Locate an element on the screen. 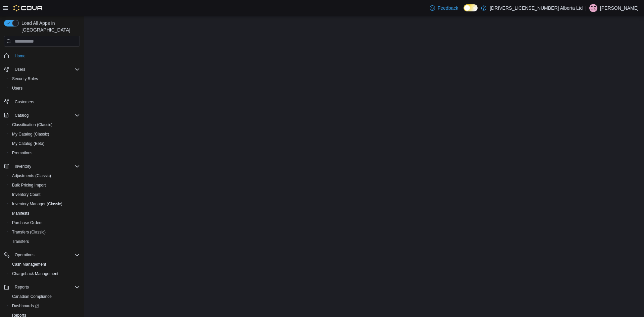 Image resolution: width=644 pixels, height=317 pixels. button: Purchase Orders is located at coordinates (45, 222).